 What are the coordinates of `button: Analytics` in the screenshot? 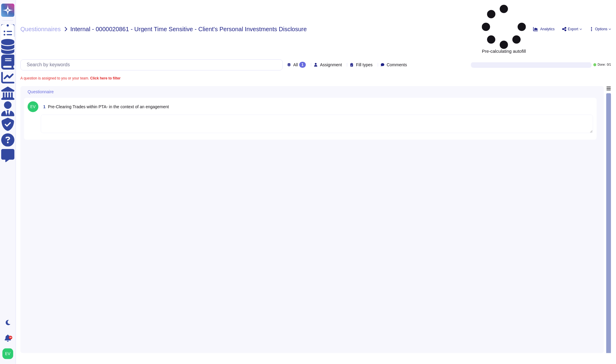 It's located at (544, 29).